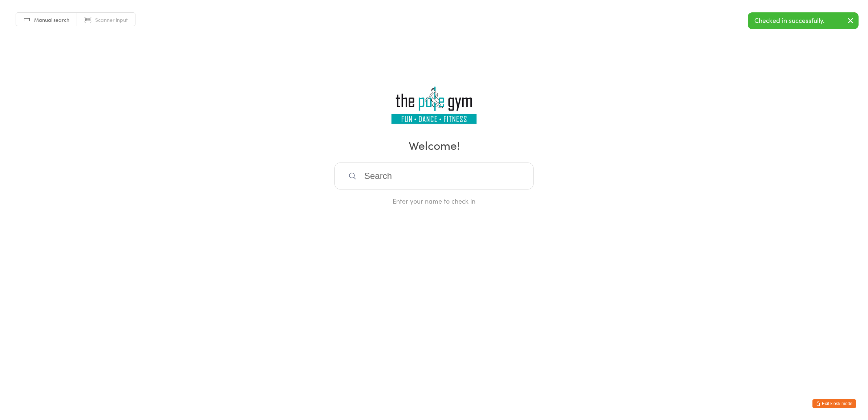  I want to click on span: Manual search, so click(51, 19).